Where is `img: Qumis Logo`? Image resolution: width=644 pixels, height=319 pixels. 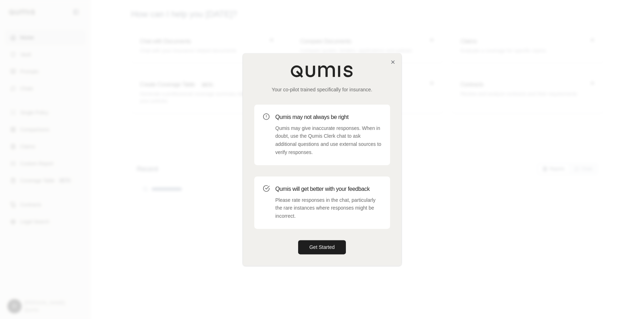 img: Qumis Logo is located at coordinates (322, 71).